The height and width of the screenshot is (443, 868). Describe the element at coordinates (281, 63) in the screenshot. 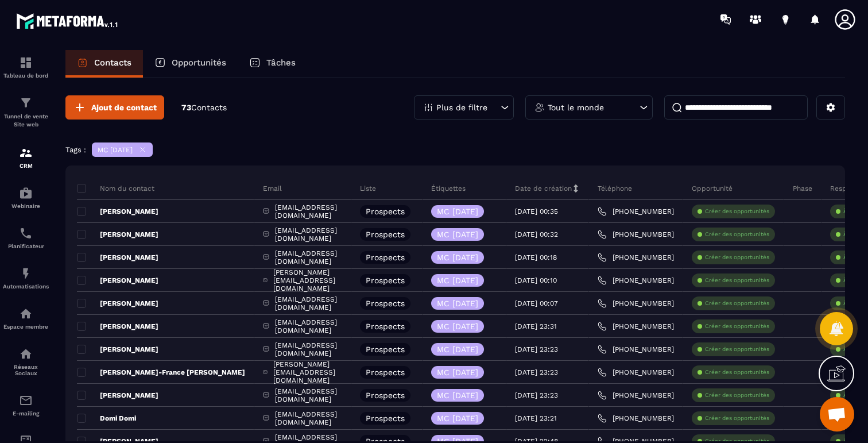

I see `p: Tâches` at that location.